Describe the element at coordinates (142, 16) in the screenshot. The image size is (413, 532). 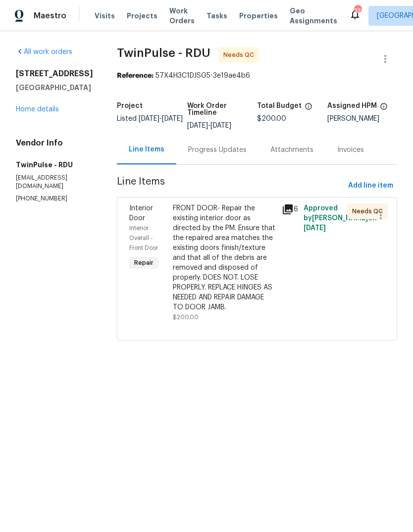
I see `span: Projects` at that location.